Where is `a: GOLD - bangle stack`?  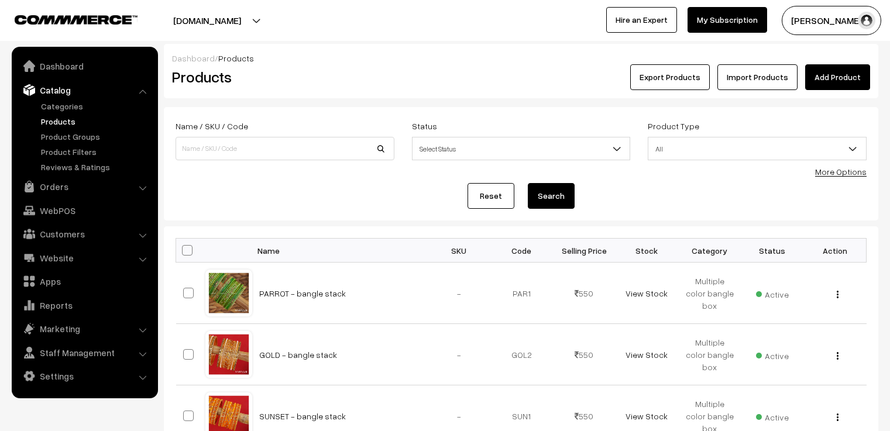 a: GOLD - bangle stack is located at coordinates (298, 355).